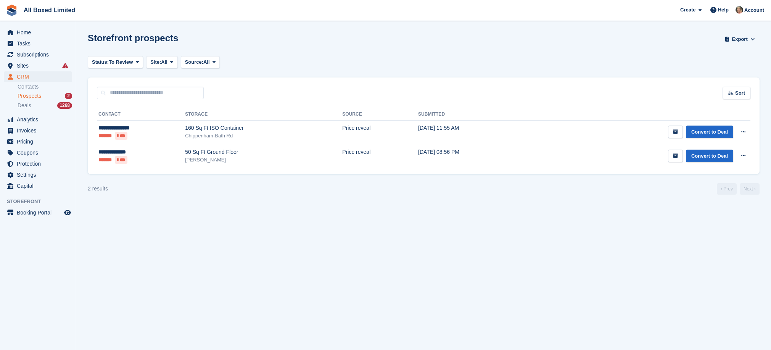 The image size is (771, 350). Describe the element at coordinates (45, 105) in the screenshot. I see `a: Deals 1268` at that location.